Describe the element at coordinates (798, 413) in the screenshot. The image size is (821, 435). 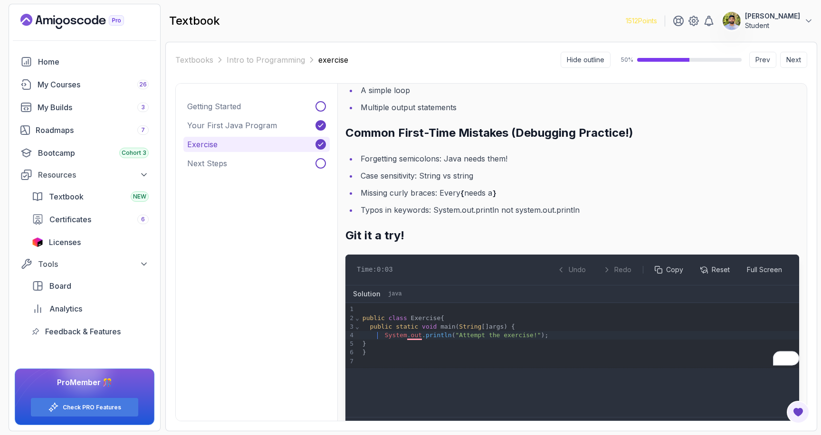
I see `button: Open Feedback Button` at that location.